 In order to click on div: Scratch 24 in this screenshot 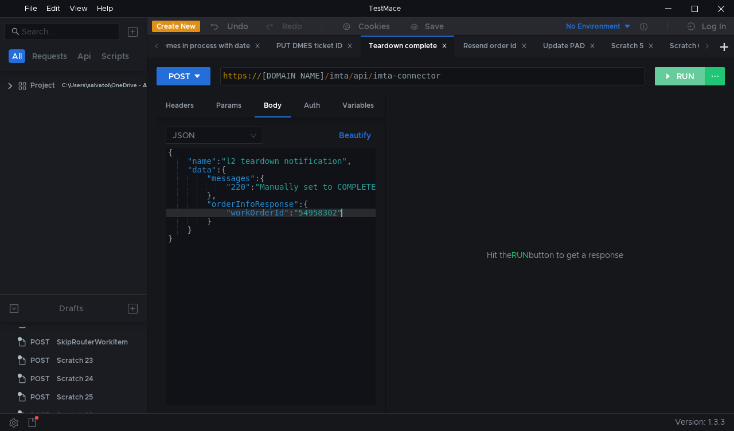, I will do `click(75, 379)`.